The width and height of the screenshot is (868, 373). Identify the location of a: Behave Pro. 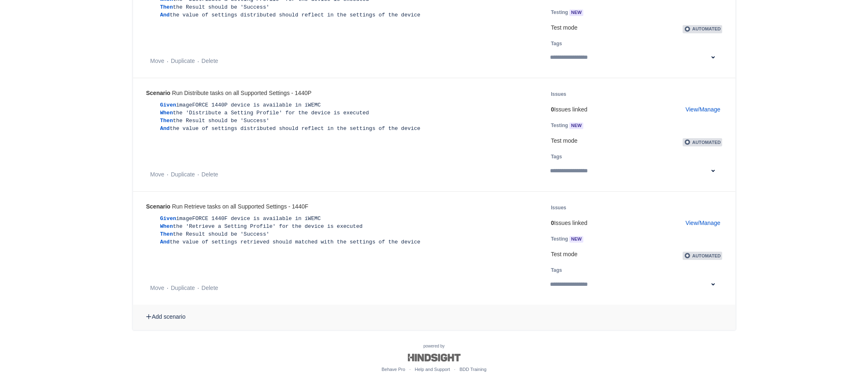
(392, 370).